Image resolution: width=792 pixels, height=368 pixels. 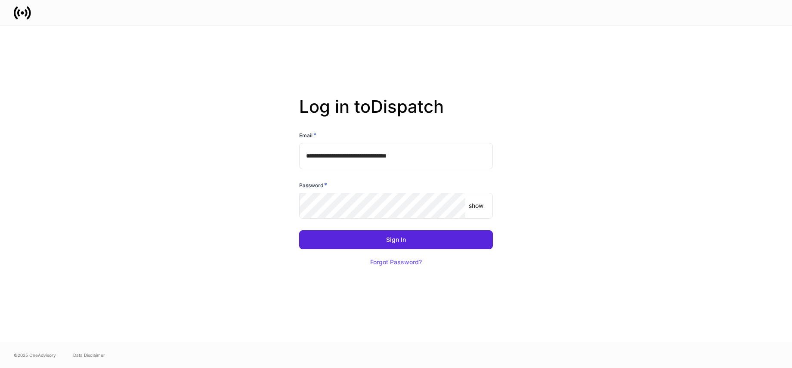 What do you see at coordinates (396, 262) in the screenshot?
I see `div: Forgot Password?` at bounding box center [396, 262].